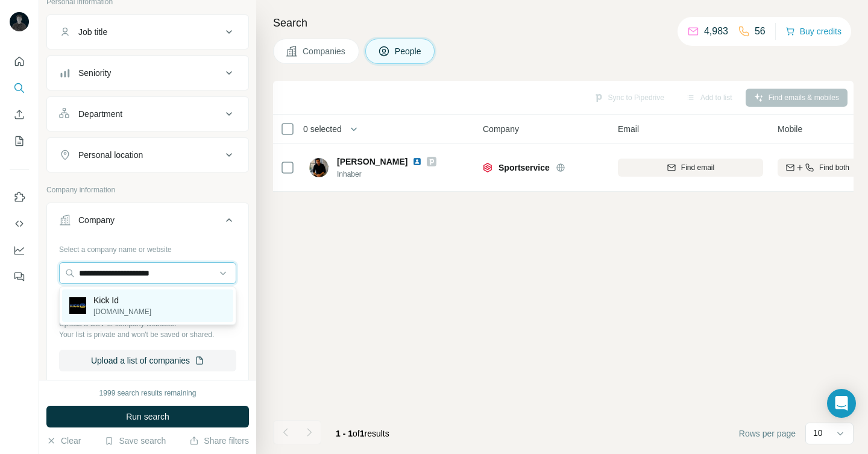 This screenshot has width=868, height=454. Describe the element at coordinates (96, 220) in the screenshot. I see `div: Company` at that location.